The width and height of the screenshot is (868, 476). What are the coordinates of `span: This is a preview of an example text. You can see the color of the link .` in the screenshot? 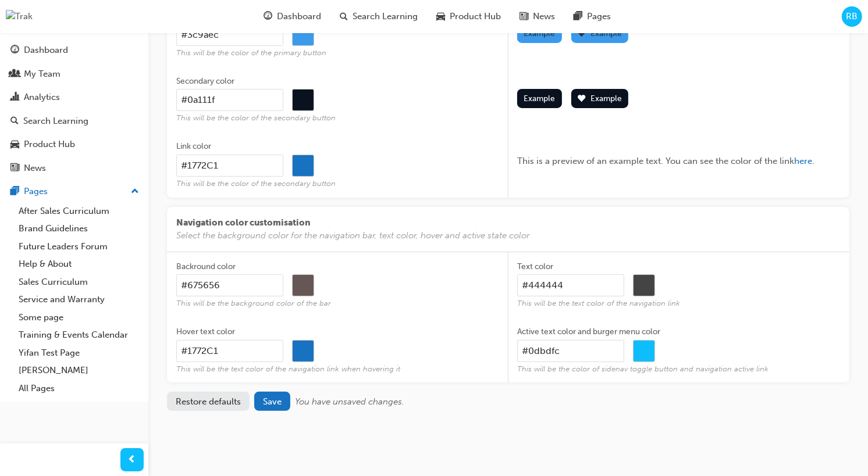 It's located at (666, 161).